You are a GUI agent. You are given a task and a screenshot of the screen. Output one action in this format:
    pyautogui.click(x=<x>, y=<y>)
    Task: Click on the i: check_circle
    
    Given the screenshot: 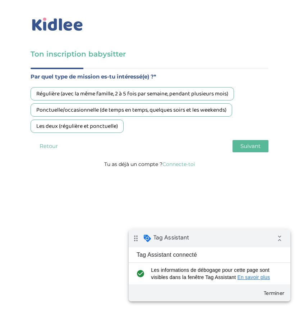 What is the action you would take?
    pyautogui.click(x=12, y=44)
    